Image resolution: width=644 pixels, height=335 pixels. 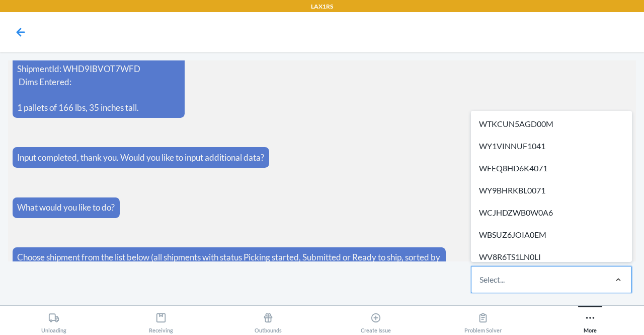 I want to click on div: Create Issue, so click(x=375, y=321).